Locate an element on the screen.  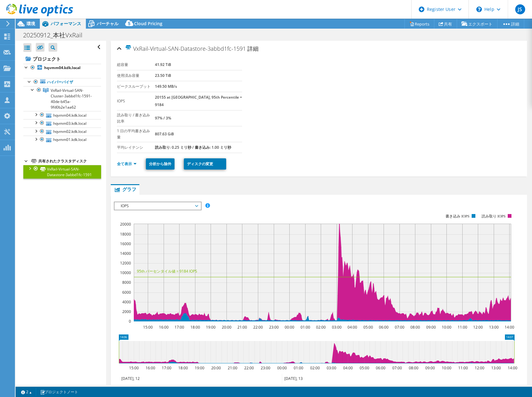
a: Reports is located at coordinates (419, 24).